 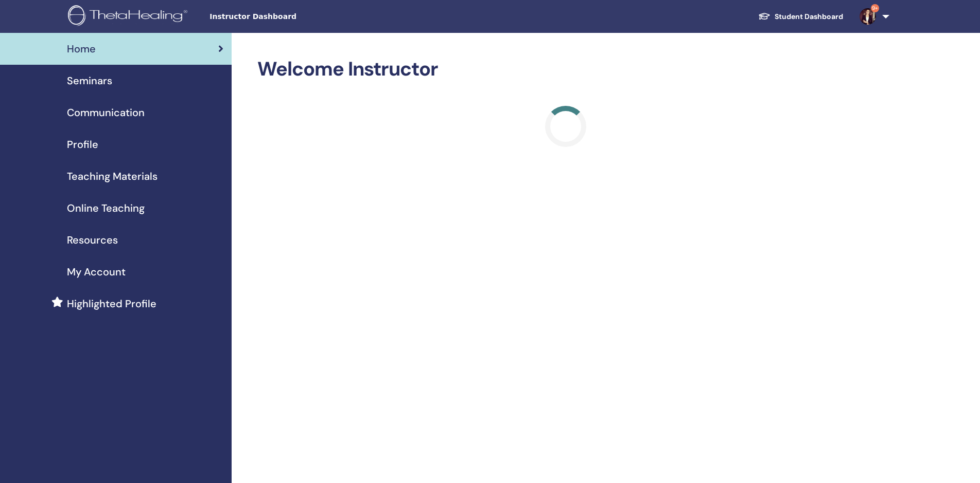 What do you see at coordinates (96, 272) in the screenshot?
I see `span: My Account` at bounding box center [96, 272].